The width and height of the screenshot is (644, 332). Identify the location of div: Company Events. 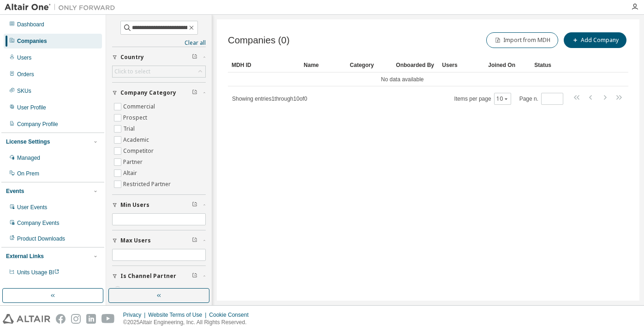
(38, 223).